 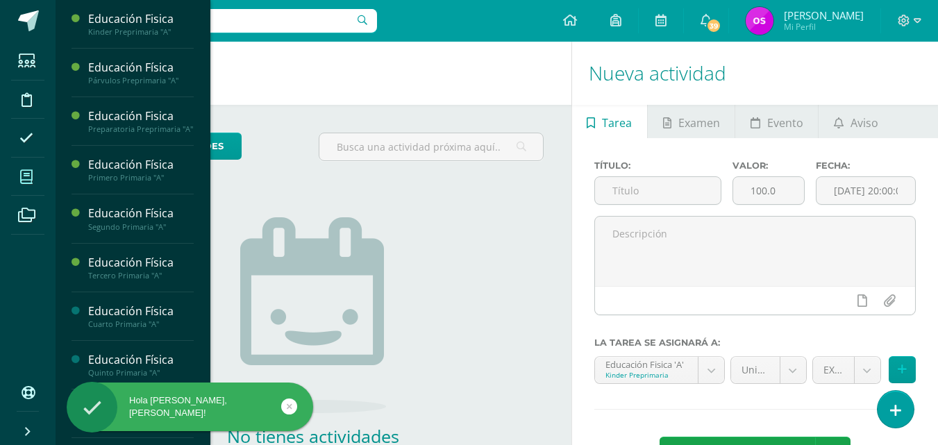 What do you see at coordinates (313, 315) in the screenshot?
I see `img: no_activities.png` at bounding box center [313, 315].